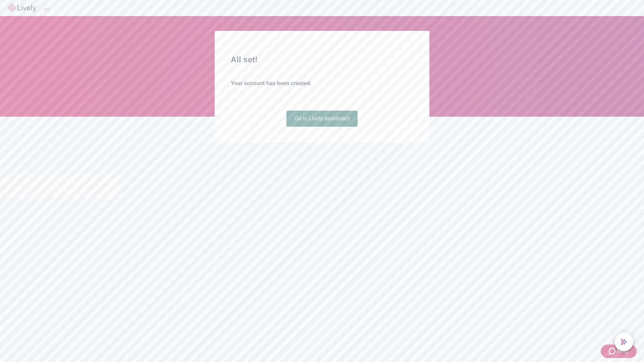  Describe the element at coordinates (623, 352) in the screenshot. I see `span: Help` at that location.